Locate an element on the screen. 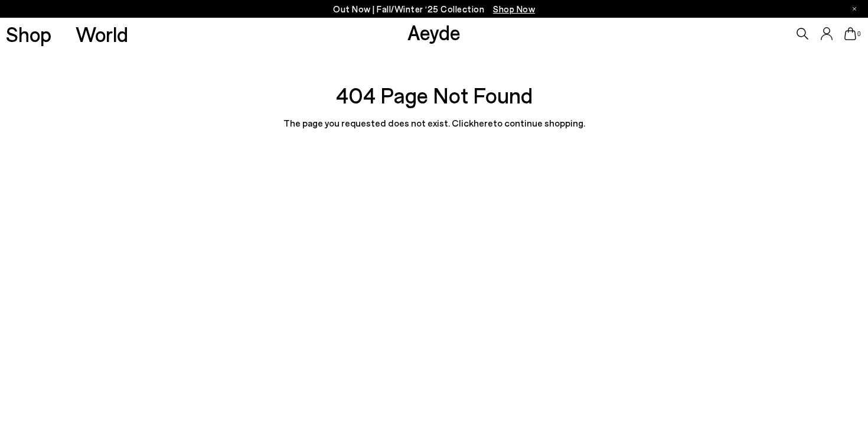  a: here is located at coordinates (483, 123).